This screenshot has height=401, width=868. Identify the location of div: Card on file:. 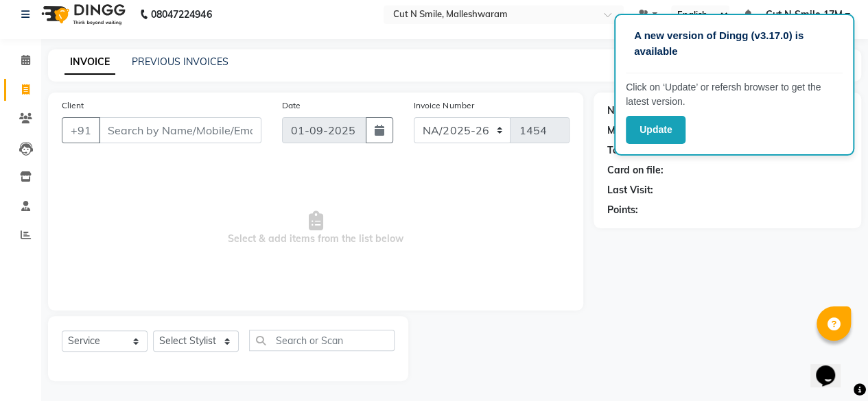
(635, 170).